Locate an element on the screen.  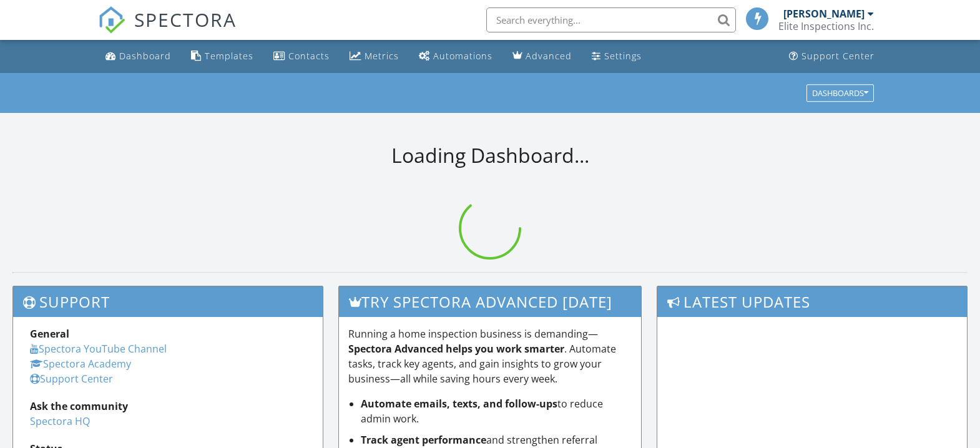
div: Advanced is located at coordinates (549, 56).